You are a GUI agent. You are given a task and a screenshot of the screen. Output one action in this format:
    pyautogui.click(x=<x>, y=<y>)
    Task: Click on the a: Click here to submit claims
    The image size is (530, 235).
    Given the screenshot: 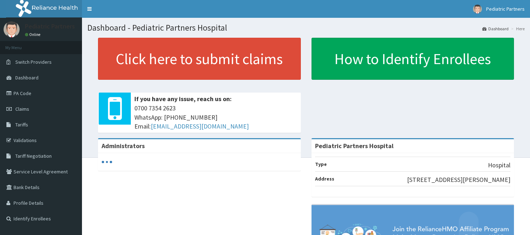 What is the action you would take?
    pyautogui.click(x=199, y=59)
    